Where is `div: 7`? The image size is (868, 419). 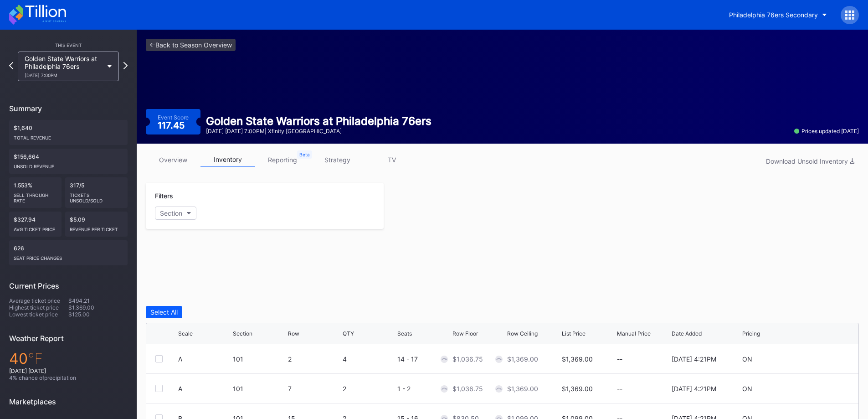 div: 7 is located at coordinates (314, 389).